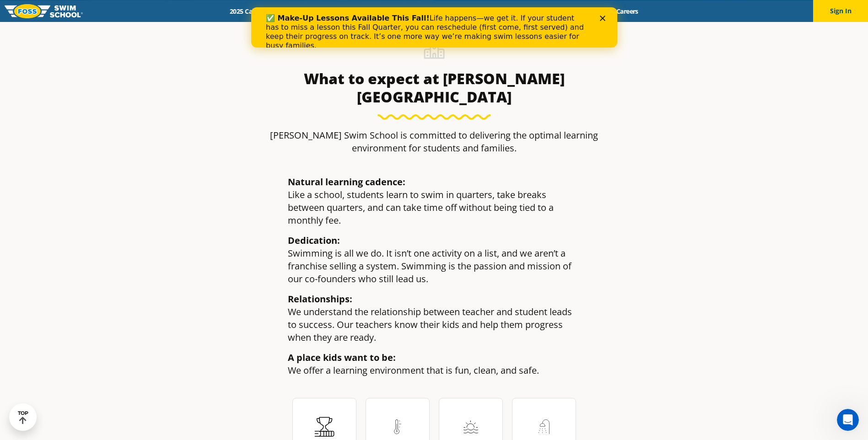  I want to click on p: We offer a learning environment that is fun, clean, and safe., so click(434, 364).